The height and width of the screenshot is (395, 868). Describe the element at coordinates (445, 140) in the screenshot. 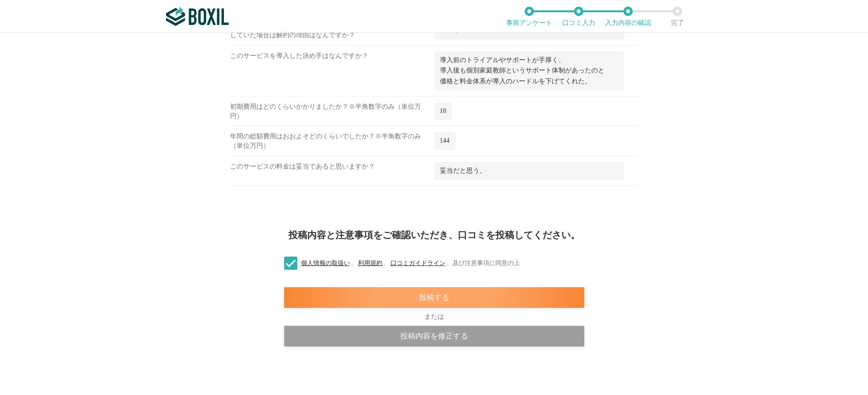

I see `span: 144` at that location.